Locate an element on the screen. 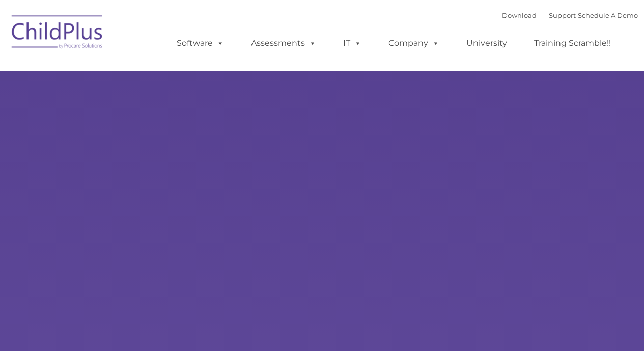 This screenshot has height=351, width=644. a: Software is located at coordinates (200, 44).